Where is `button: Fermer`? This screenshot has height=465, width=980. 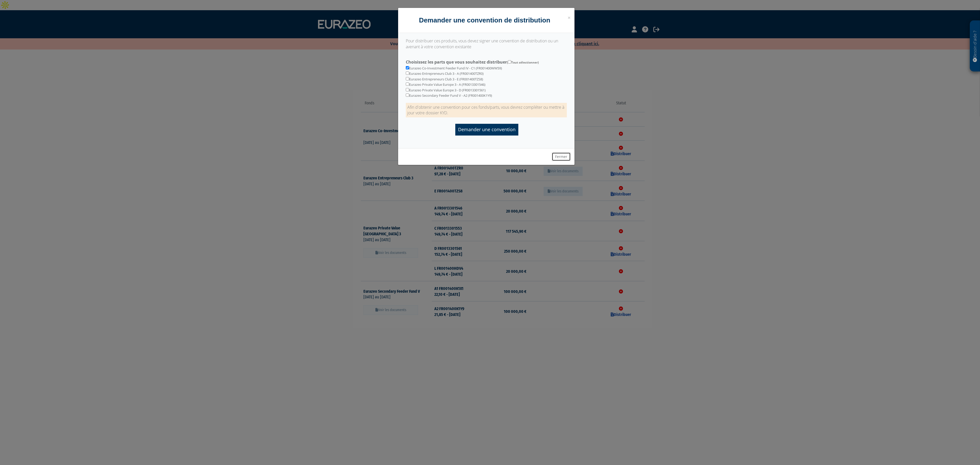
button: Fermer is located at coordinates (561, 157).